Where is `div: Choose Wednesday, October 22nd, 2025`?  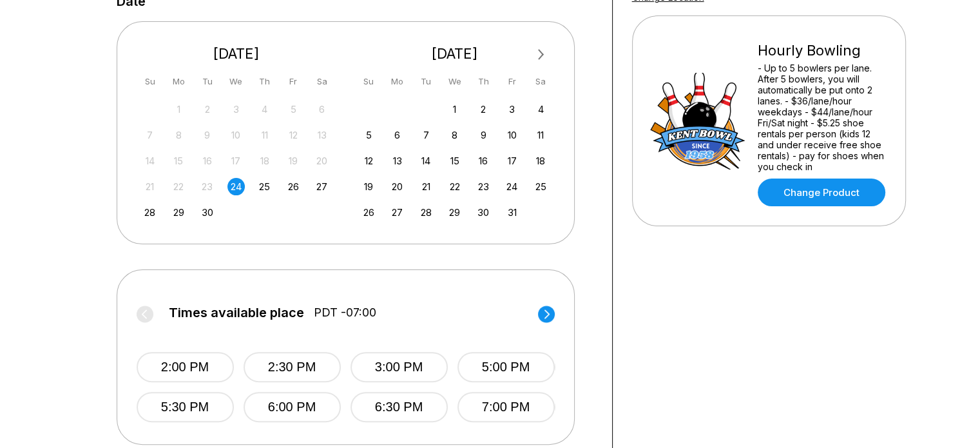 div: Choose Wednesday, October 22nd, 2025 is located at coordinates (454, 187).